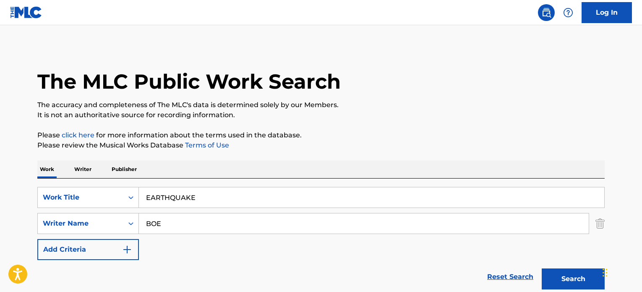 This screenshot has width=642, height=292. Describe the element at coordinates (88, 249) in the screenshot. I see `button: Add Criteria` at that location.